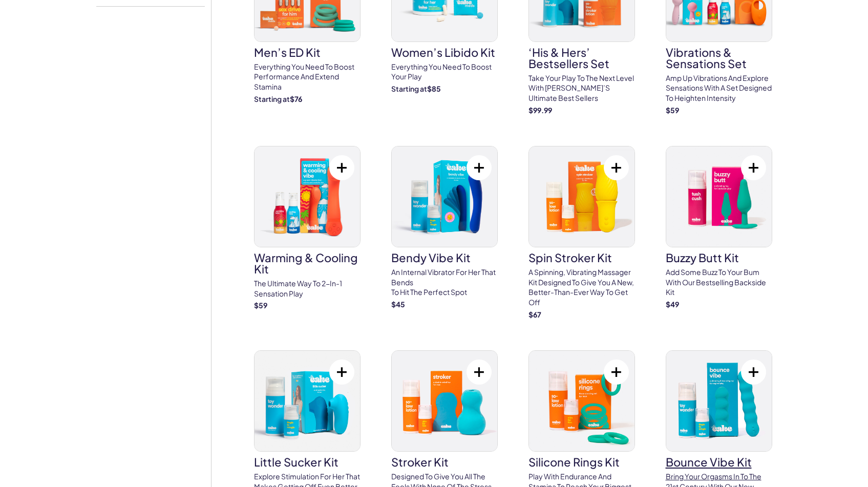  What do you see at coordinates (582, 257) in the screenshot?
I see `h3: spin stroker kit` at bounding box center [582, 257].